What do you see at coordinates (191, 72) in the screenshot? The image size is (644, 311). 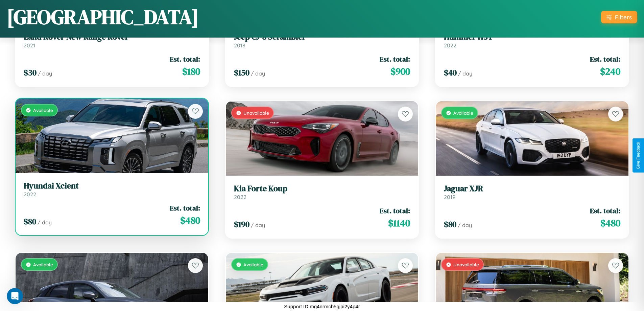 I see `span: $ 180` at bounding box center [191, 72].